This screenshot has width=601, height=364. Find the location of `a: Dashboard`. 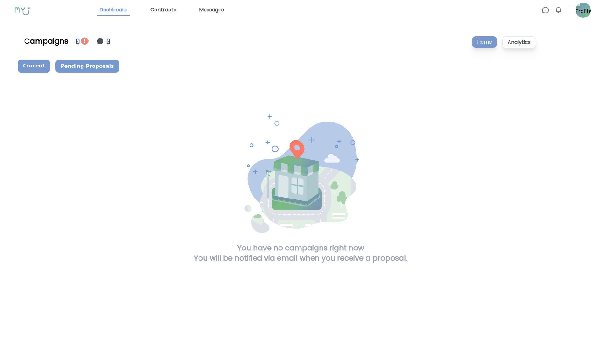

a: Dashboard is located at coordinates (113, 10).